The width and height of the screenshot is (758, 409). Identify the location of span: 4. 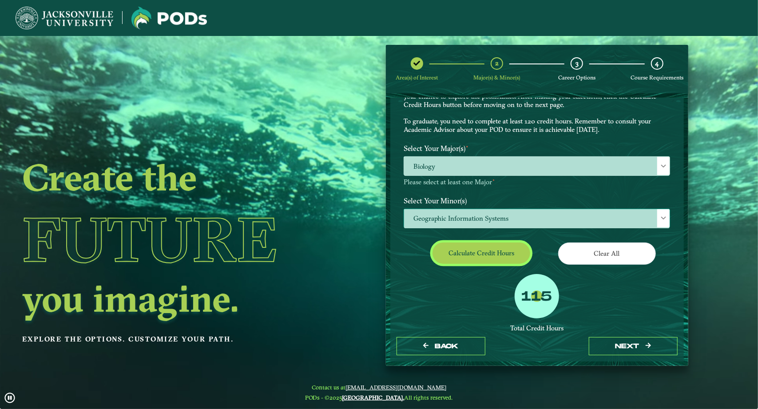
(658, 63).